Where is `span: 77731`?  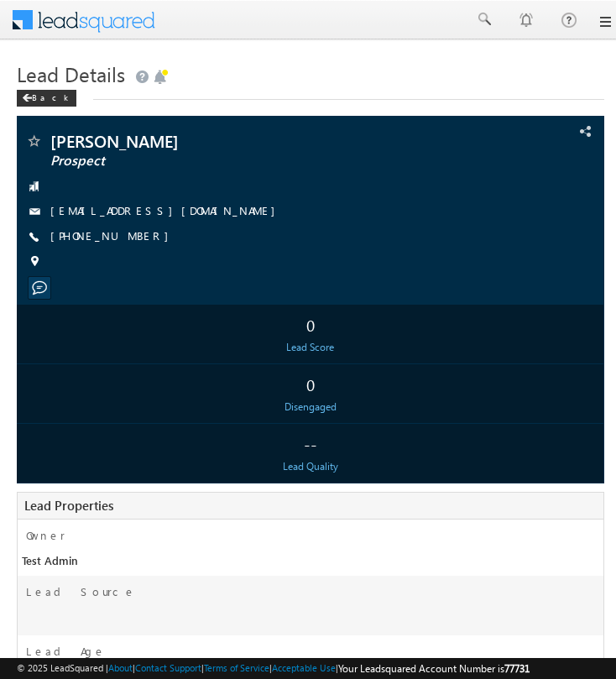
span: 77731 is located at coordinates (517, 668).